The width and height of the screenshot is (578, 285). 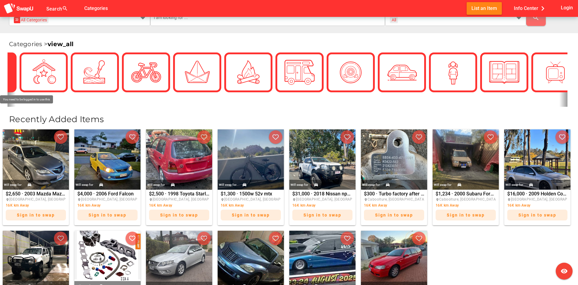 What do you see at coordinates (530, 8) in the screenshot?
I see `span: Info Center` at bounding box center [530, 8].